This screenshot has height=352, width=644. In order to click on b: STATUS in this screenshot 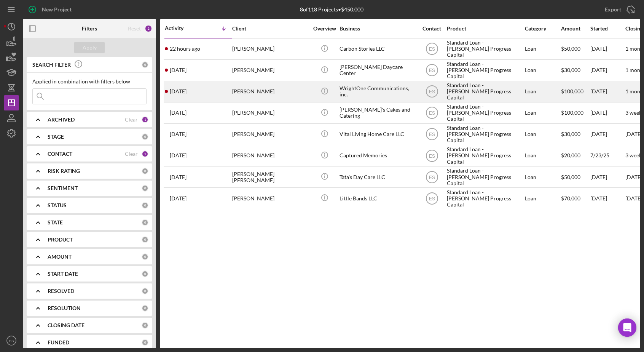, I will do `click(57, 205)`.